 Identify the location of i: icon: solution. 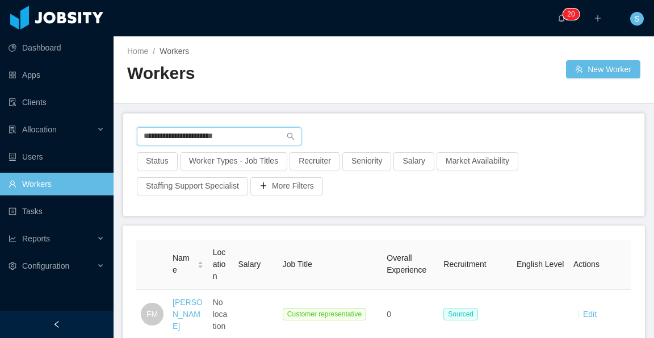
(12, 130).